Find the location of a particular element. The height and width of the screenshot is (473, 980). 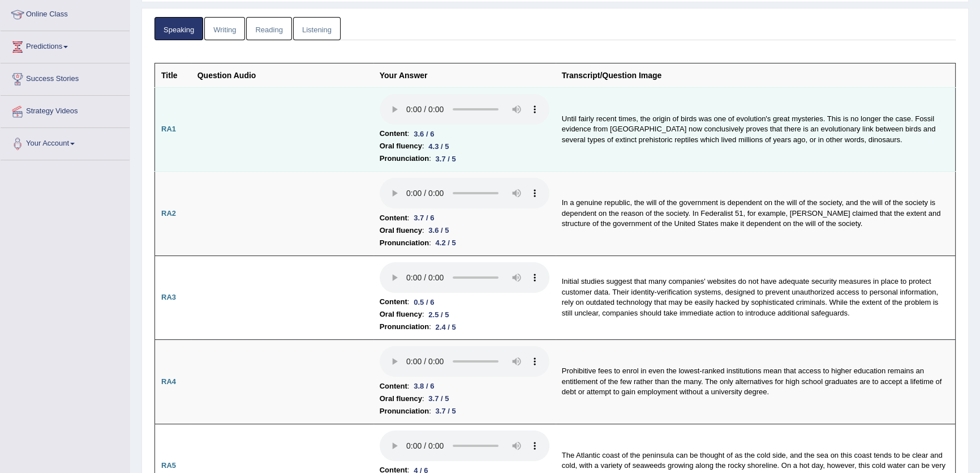

b: RA5 is located at coordinates (168, 465).